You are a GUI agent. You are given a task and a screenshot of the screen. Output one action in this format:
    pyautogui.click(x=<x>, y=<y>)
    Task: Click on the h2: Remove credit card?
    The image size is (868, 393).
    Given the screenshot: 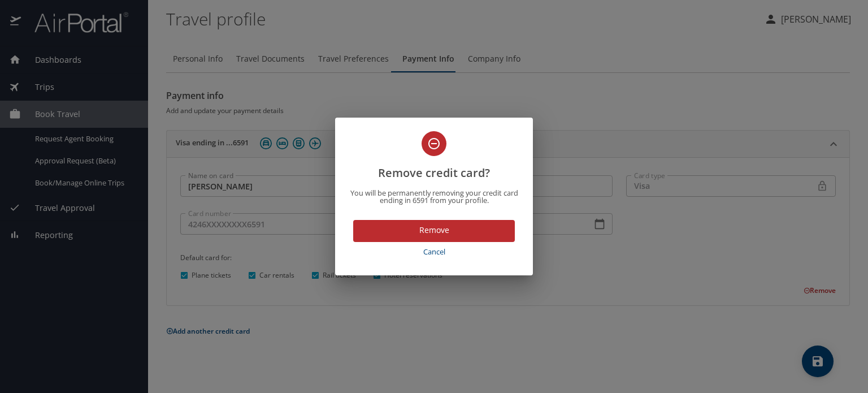 What is the action you would take?
    pyautogui.click(x=434, y=157)
    